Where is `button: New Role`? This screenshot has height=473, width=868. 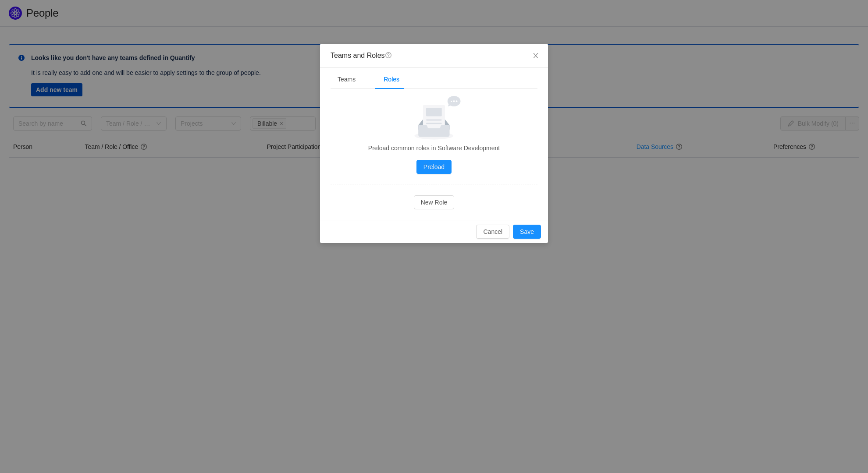 button: New Role is located at coordinates (434, 203).